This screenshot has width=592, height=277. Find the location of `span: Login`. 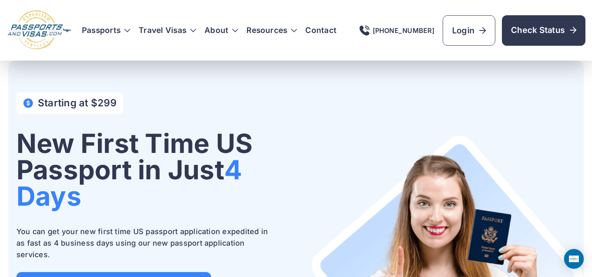

span: Login is located at coordinates (469, 30).